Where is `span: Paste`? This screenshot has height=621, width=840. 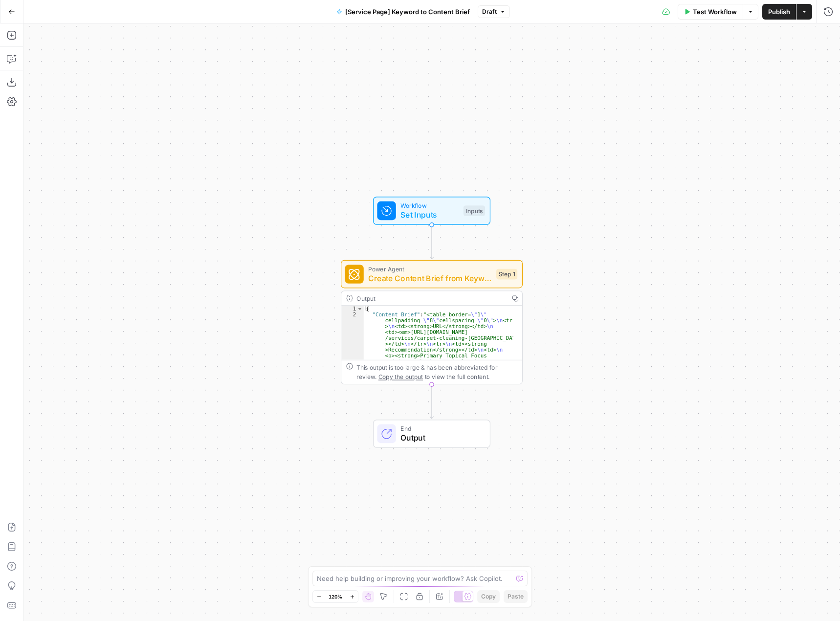 span: Paste is located at coordinates (515, 596).